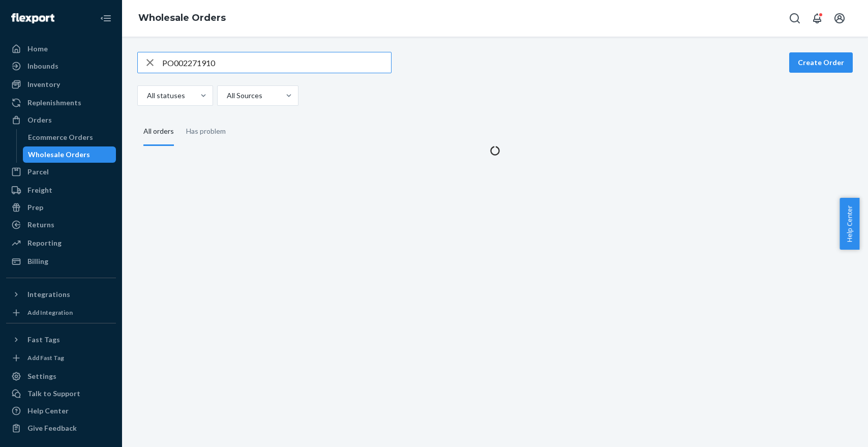  Describe the element at coordinates (52, 429) in the screenshot. I see `div: Give Feedback` at that location.